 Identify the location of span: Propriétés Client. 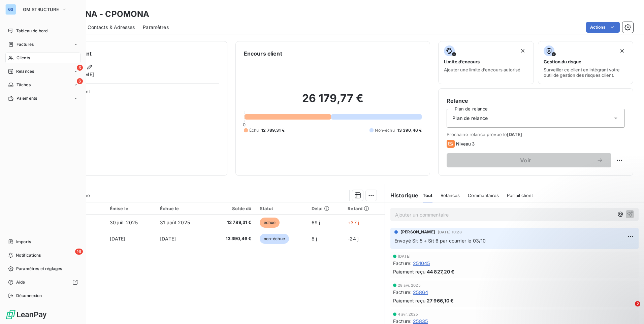
(136, 94).